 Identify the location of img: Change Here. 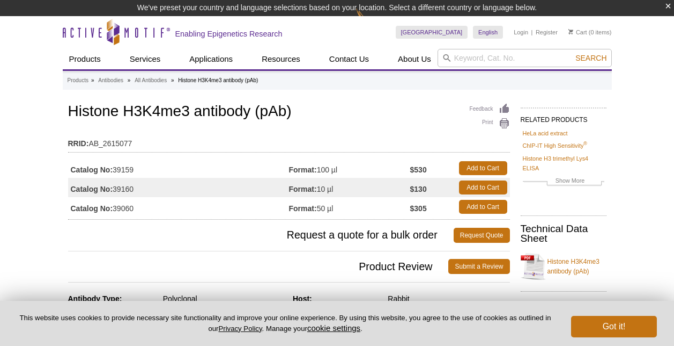
(370, 20).